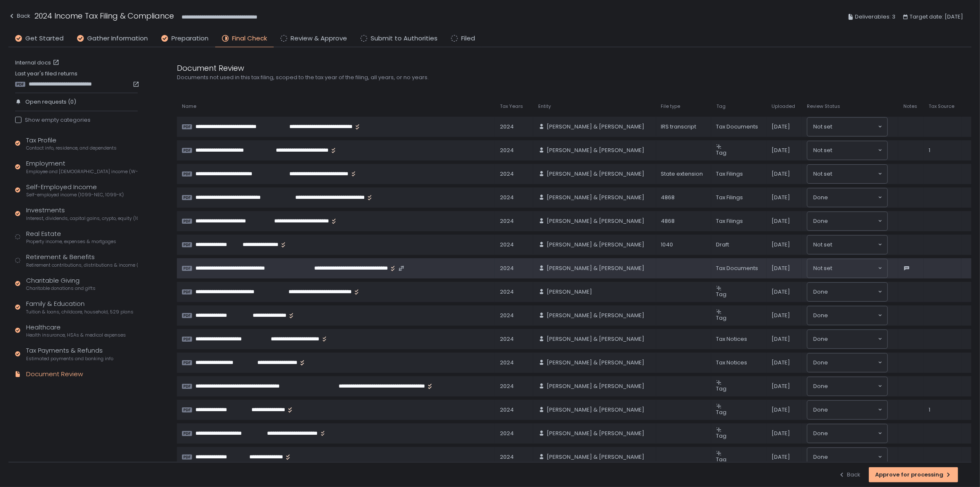  I want to click on a: Internal docs, so click(38, 63).